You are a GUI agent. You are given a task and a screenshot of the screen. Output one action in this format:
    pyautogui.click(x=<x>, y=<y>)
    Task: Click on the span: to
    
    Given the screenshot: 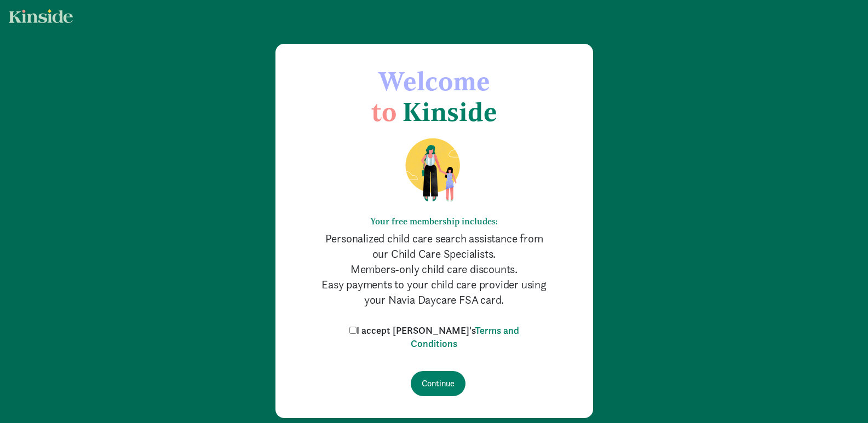 What is the action you would take?
    pyautogui.click(x=384, y=111)
    